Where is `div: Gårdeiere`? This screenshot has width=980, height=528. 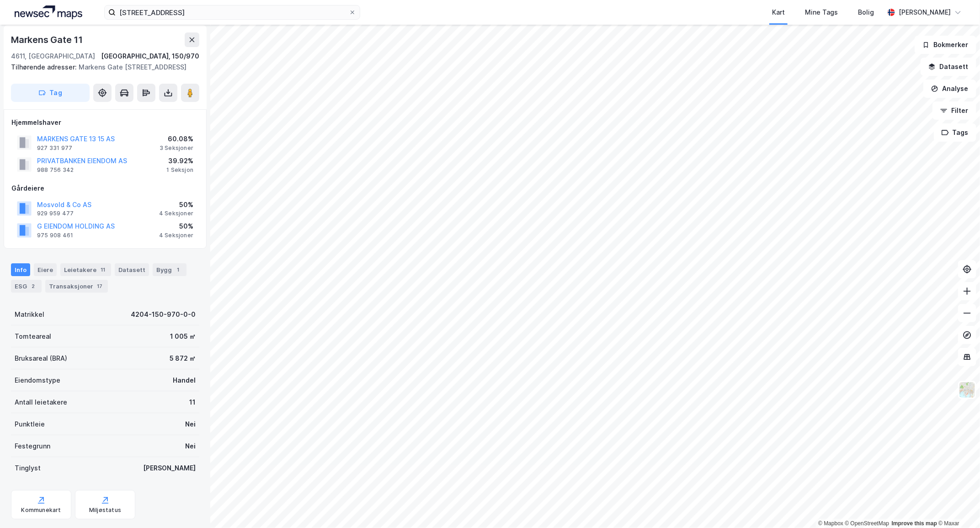 div: Gårdeiere is located at coordinates (105, 189).